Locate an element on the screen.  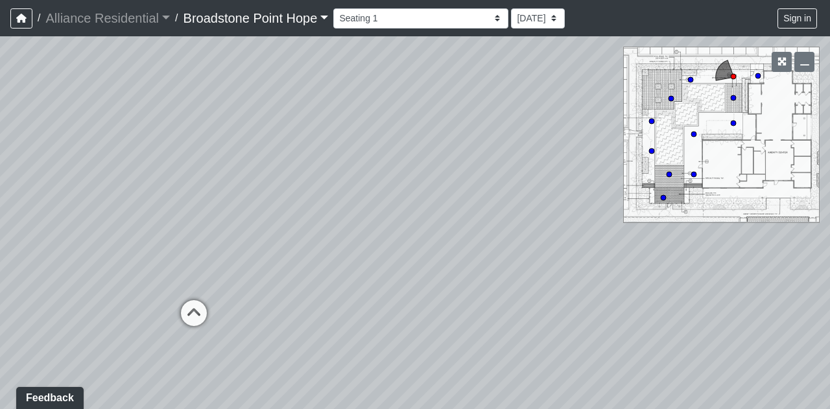
button: Feedback is located at coordinates (40, 15).